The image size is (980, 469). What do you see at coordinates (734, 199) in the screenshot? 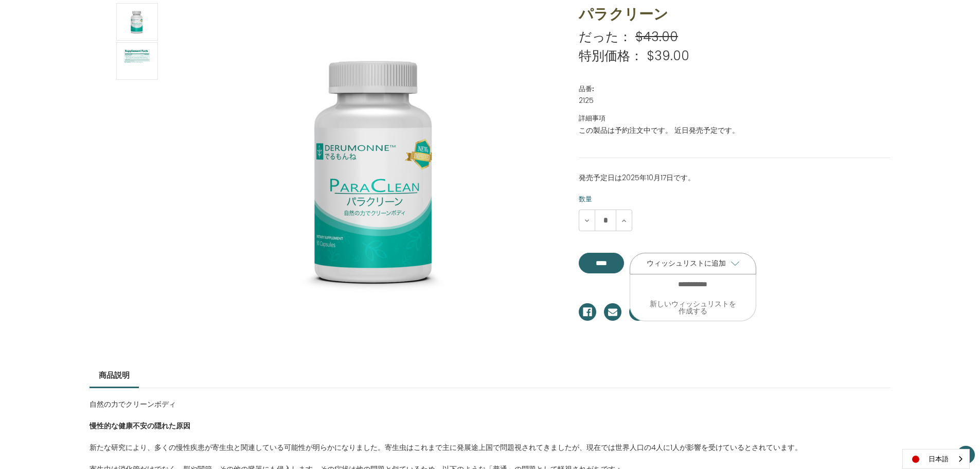
I see `label: 数量` at bounding box center [734, 199].